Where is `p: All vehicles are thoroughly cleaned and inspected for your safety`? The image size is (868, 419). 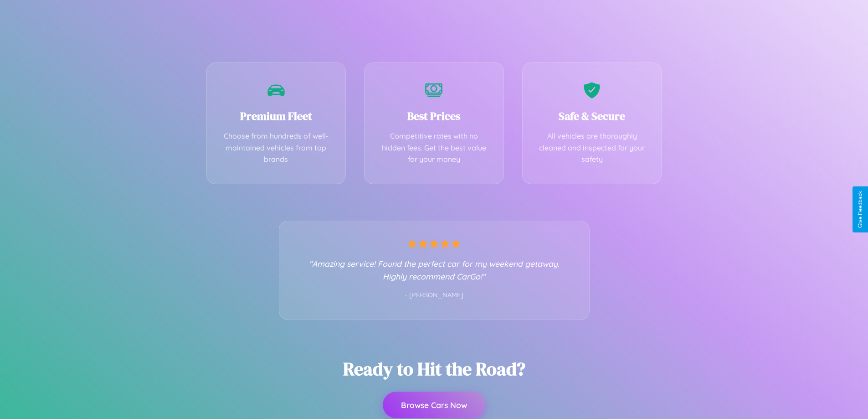 p: All vehicles are thoroughly cleaned and inspected for your safety is located at coordinates (592, 148).